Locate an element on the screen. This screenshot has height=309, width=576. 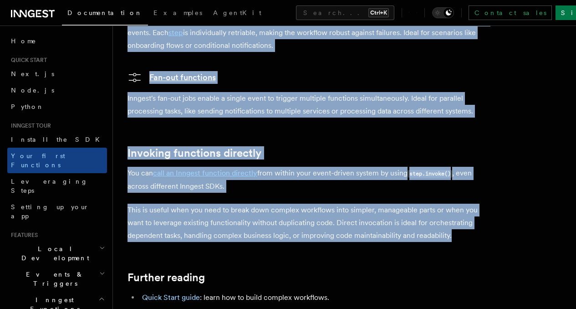
span: Examples is located at coordinates (177, 13).